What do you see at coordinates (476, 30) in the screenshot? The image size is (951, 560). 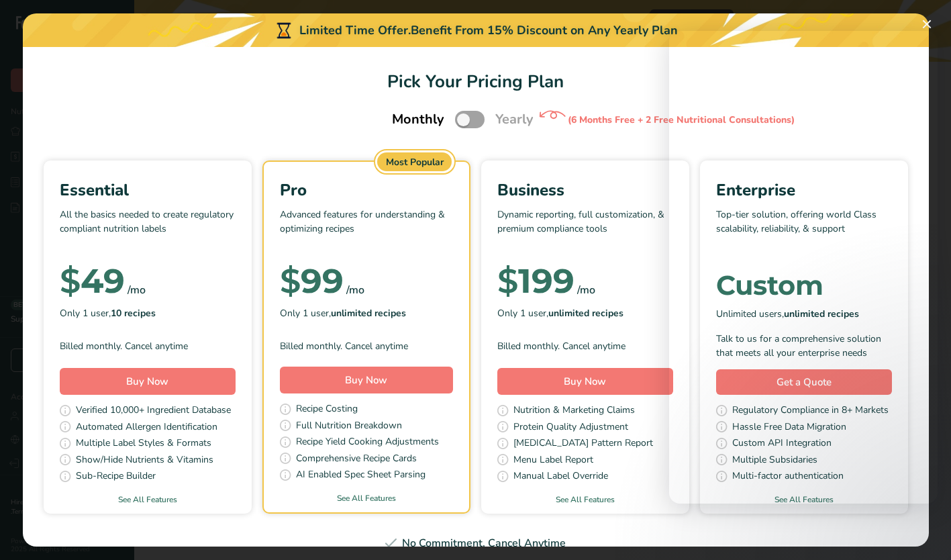 I see `div: Limited Time Offer.` at bounding box center [476, 30].